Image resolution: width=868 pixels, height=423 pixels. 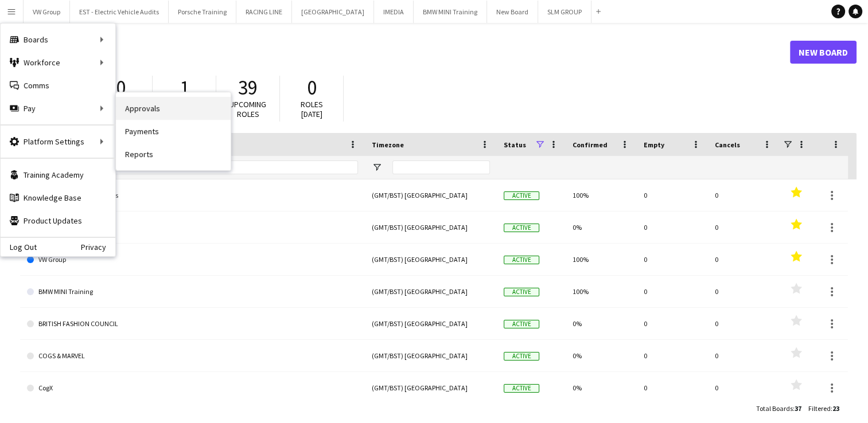 I want to click on button: VW Group, so click(x=46, y=12).